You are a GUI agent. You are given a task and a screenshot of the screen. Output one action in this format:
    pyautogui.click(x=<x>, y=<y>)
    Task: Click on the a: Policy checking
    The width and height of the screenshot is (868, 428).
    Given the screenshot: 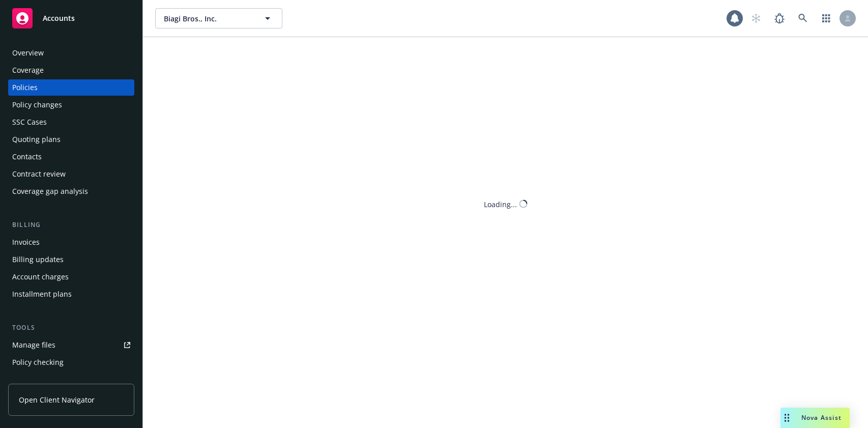 What is the action you would take?
    pyautogui.click(x=71, y=363)
    